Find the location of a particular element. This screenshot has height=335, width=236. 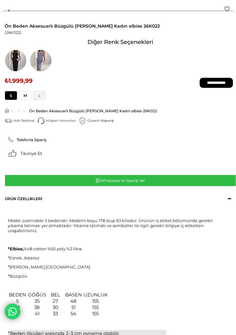

span: Tavsiye Et is located at coordinates (31, 153).